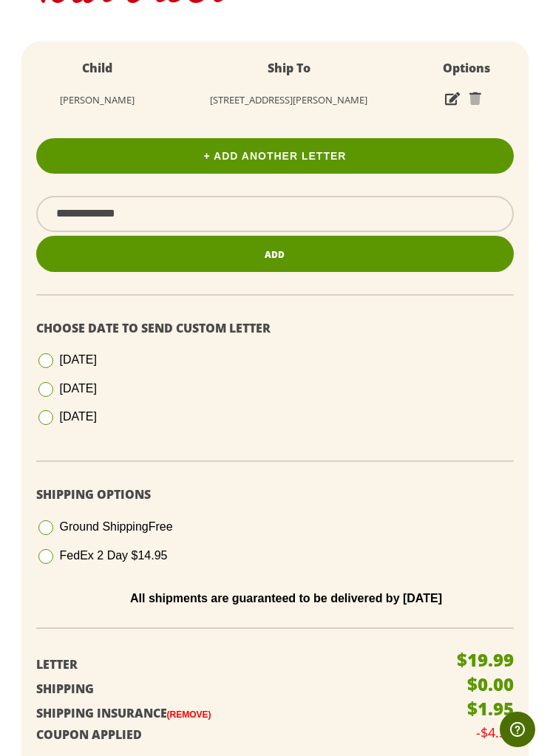  I want to click on p: -$4.39, so click(495, 732).